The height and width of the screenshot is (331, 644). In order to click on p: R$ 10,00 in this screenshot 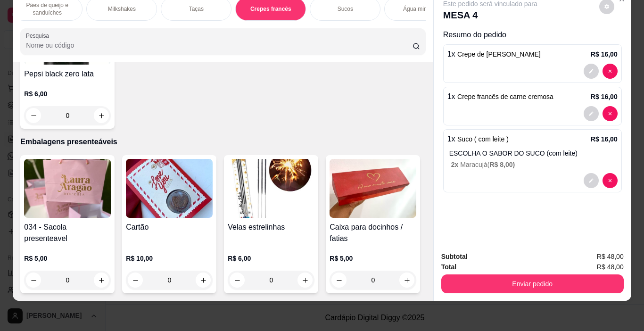, I will do `click(169, 259)`.